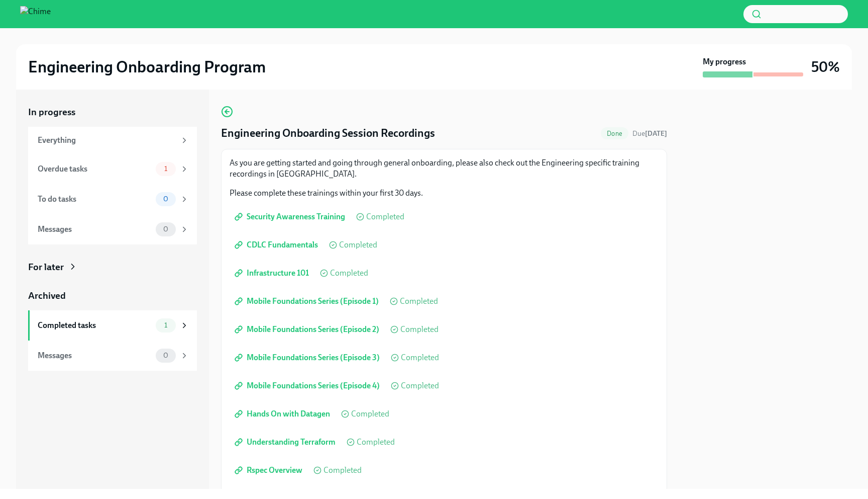 The height and width of the screenshot is (499, 868). I want to click on img: Chime, so click(35, 14).